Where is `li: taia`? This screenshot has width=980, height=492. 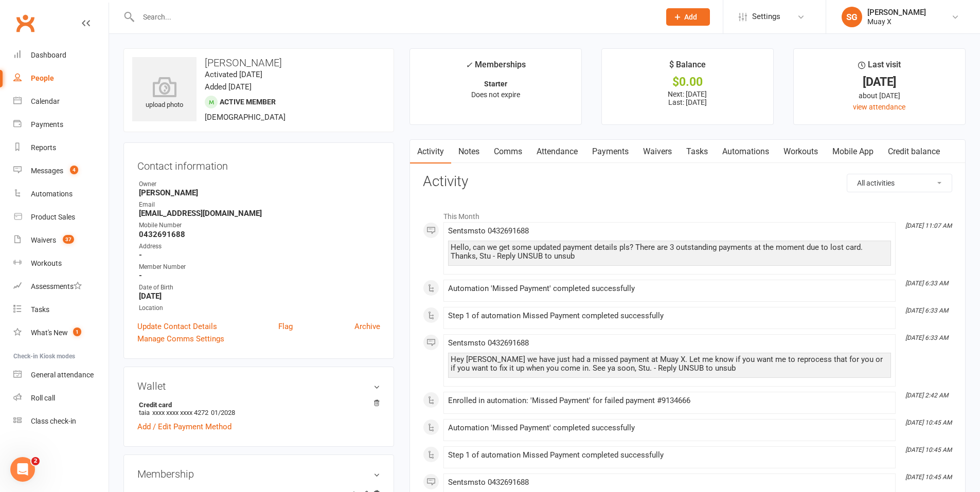
li: taia is located at coordinates (259, 409).